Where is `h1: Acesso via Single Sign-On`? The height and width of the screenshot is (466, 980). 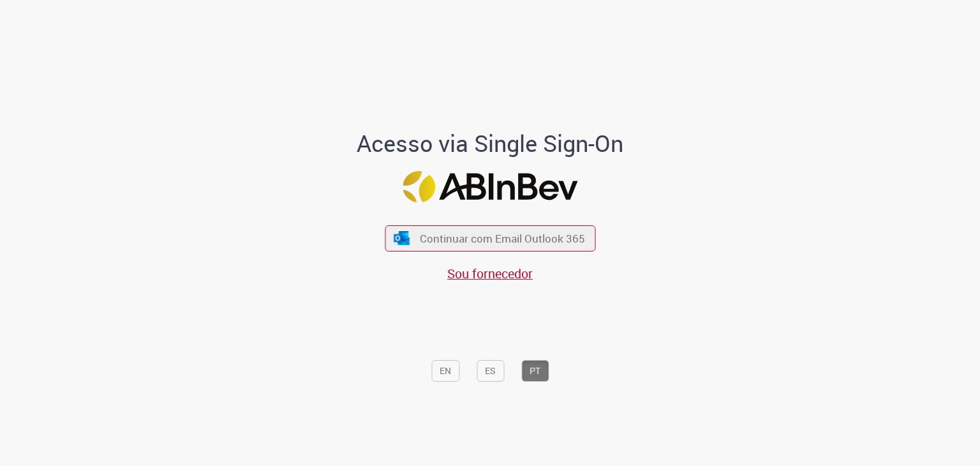
h1: Acesso via Single Sign-On is located at coordinates (490, 143).